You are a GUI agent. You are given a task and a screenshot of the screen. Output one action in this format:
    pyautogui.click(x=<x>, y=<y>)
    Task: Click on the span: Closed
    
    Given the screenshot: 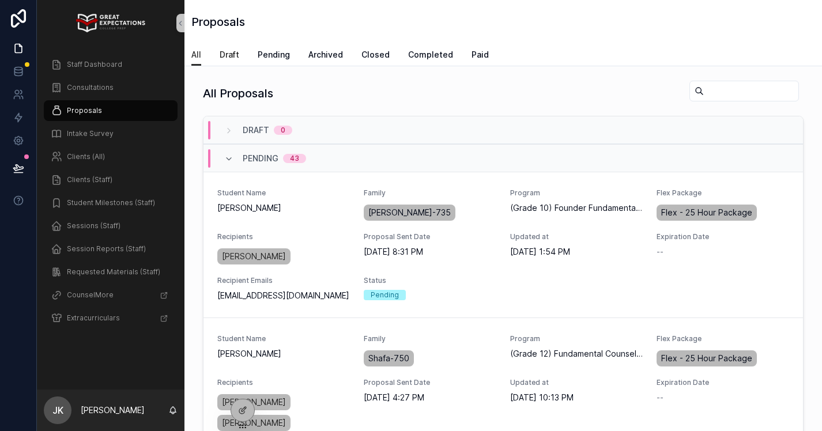 What is the action you would take?
    pyautogui.click(x=375, y=55)
    